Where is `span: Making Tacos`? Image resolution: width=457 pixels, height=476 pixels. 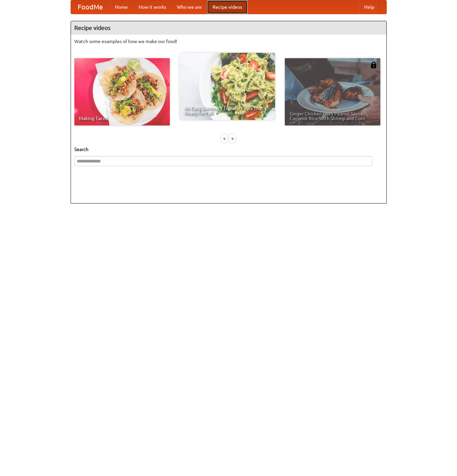 span: Making Tacos is located at coordinates (122, 118).